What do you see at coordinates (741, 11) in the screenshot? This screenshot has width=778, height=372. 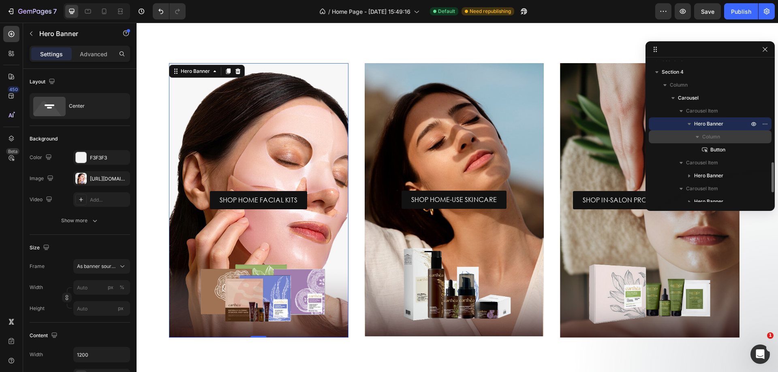 I see `div: Publish` at bounding box center [741, 11].